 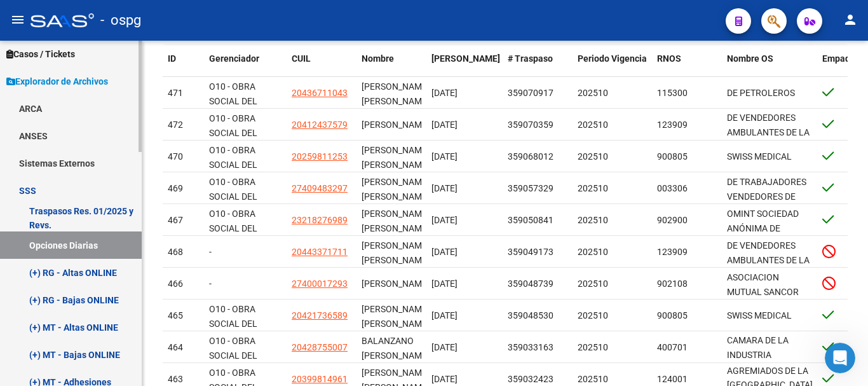 I want to click on span: 359070359, so click(x=530, y=124).